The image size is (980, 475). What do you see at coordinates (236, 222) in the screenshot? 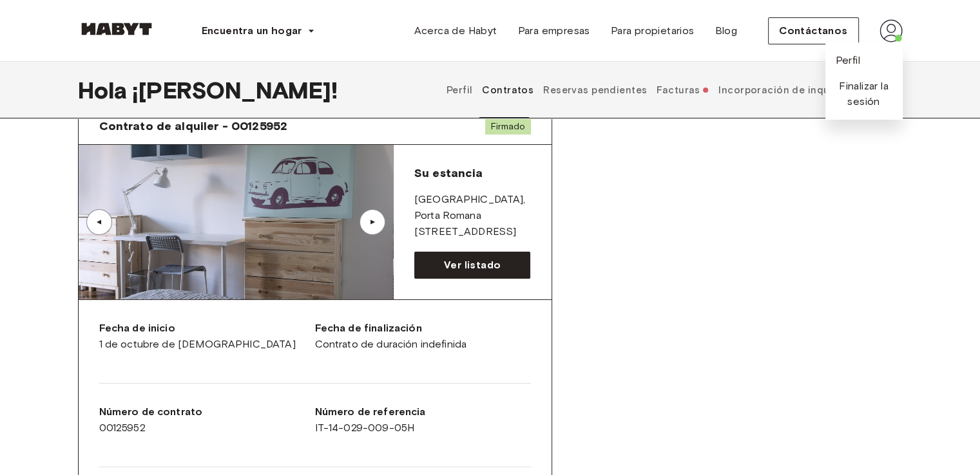
I see `img: Imagen de la habitación` at bounding box center [236, 222].